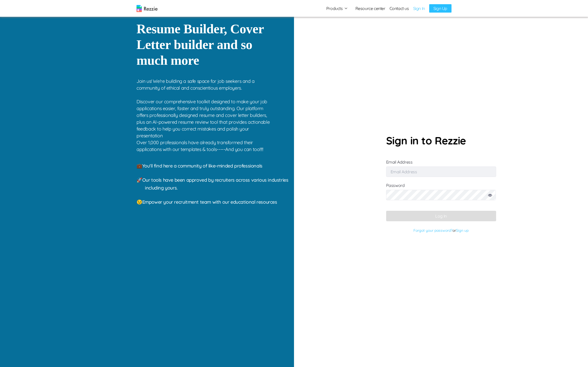  I want to click on a: Resource center, so click(370, 8).